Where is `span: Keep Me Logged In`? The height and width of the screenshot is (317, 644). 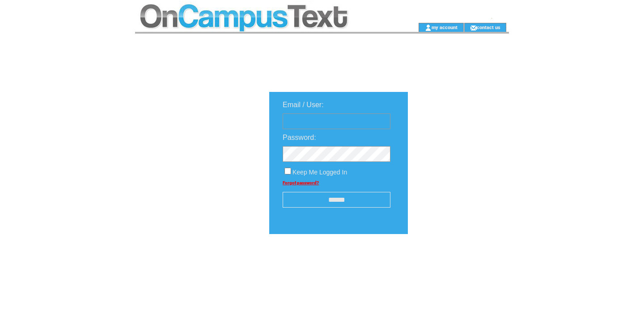 span: Keep Me Logged In is located at coordinates (320, 172).